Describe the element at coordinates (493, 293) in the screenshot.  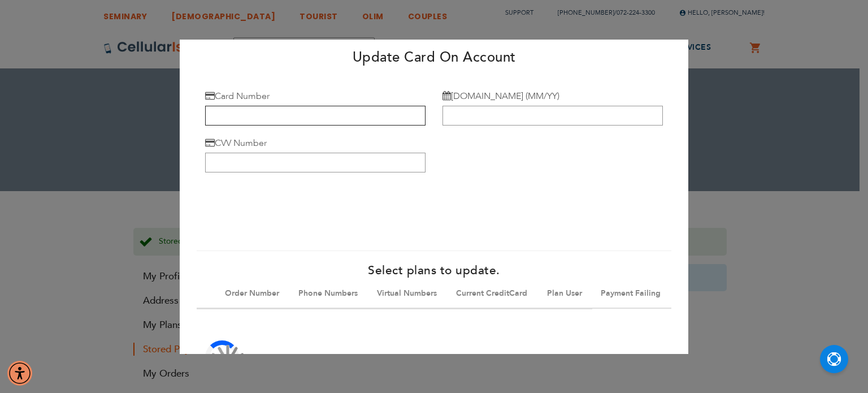
I see `th: Current CreditCard` at that location.